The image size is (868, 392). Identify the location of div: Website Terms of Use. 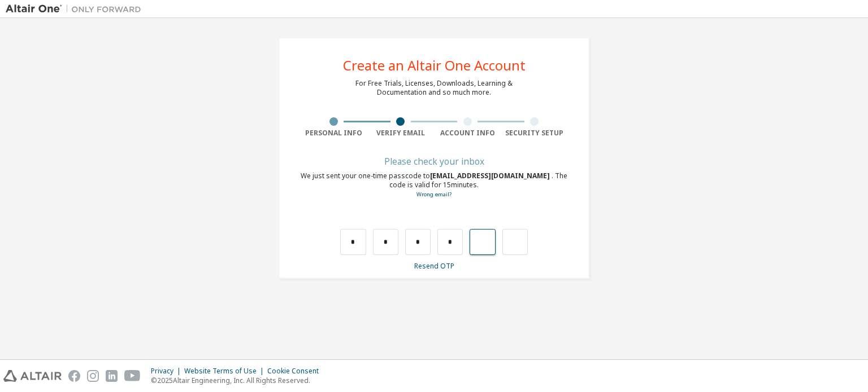
(225, 371).